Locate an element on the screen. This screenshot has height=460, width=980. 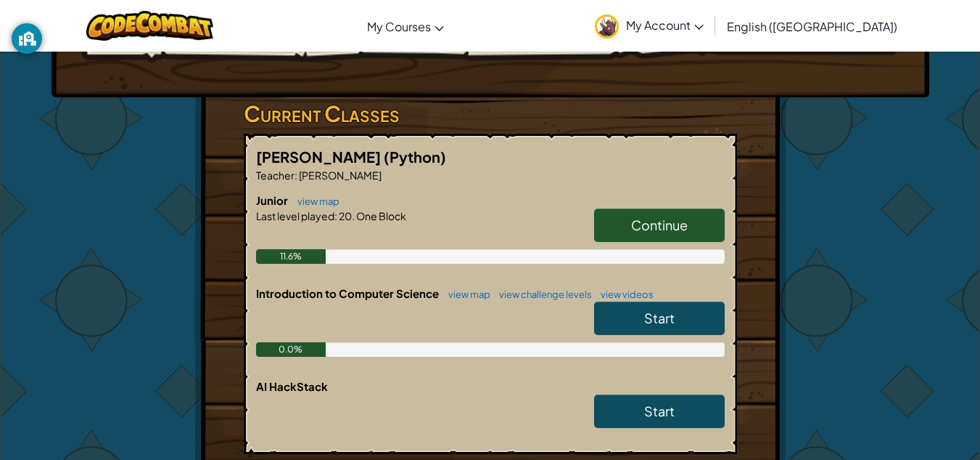
span: Teacher is located at coordinates (275, 175).